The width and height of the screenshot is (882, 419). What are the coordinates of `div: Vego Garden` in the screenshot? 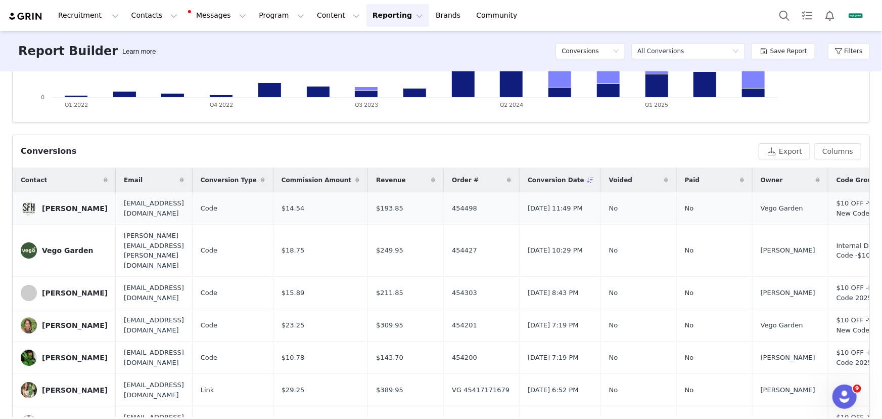 It's located at (67, 250).